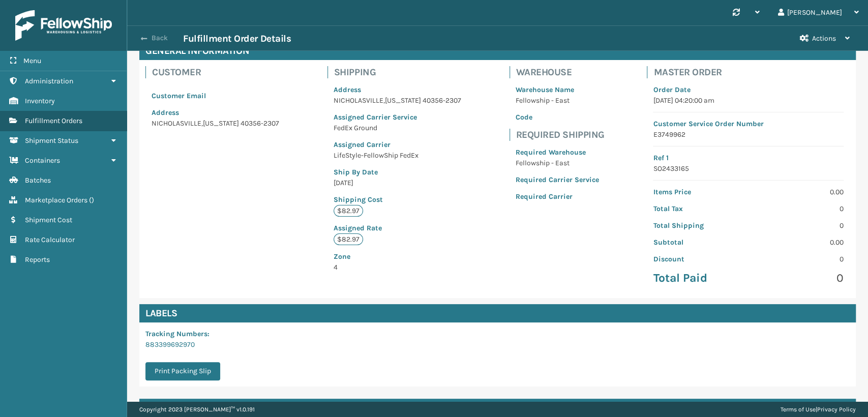 The width and height of the screenshot is (868, 417). Describe the element at coordinates (697, 225) in the screenshot. I see `p: Total Shipping` at that location.